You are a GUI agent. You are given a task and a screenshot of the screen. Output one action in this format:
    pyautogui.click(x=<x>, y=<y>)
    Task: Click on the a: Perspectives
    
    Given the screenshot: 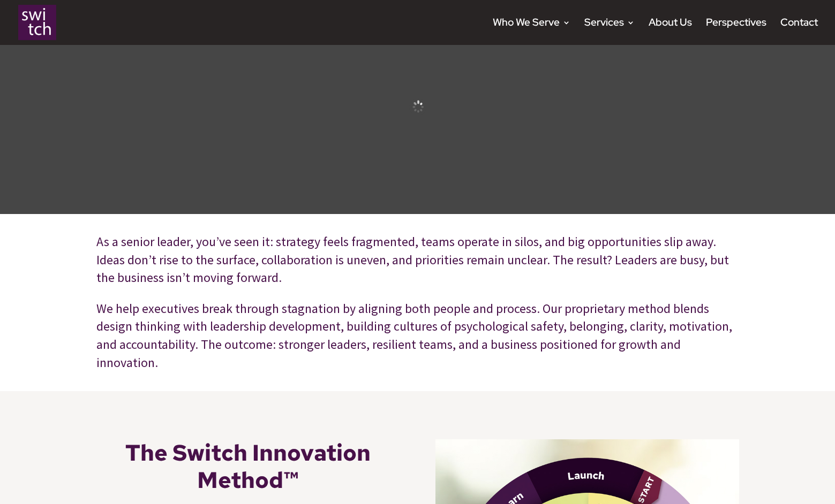 What is the action you would take?
    pyautogui.click(x=736, y=32)
    